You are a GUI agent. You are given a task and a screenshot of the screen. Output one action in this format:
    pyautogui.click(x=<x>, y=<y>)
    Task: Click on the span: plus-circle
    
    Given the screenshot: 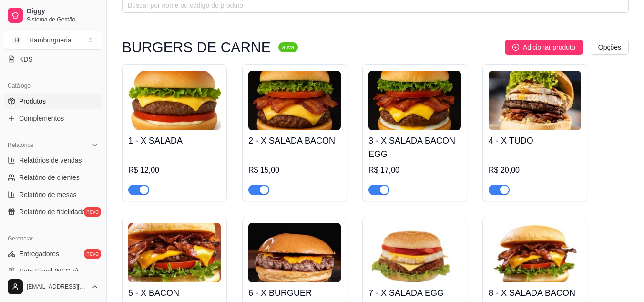 What is the action you would take?
    pyautogui.click(x=516, y=47)
    